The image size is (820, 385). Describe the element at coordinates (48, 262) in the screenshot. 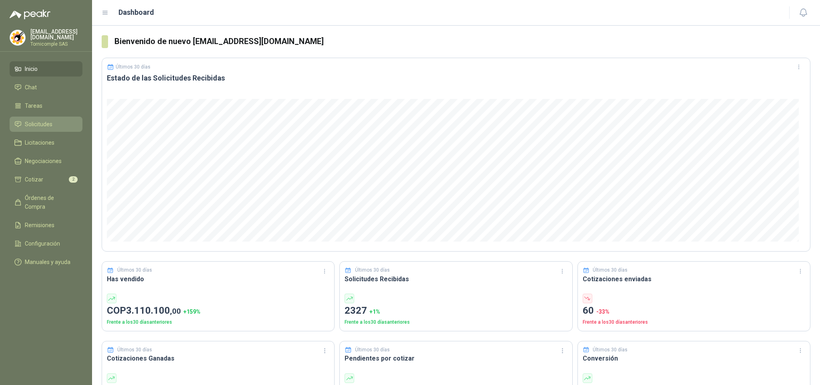

I see `span: Manuales y ayuda` at that location.